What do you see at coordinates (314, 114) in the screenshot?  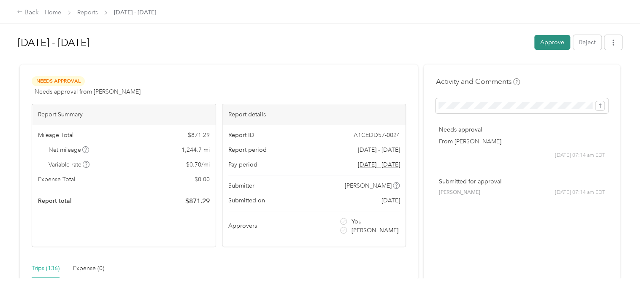 I see `div: Report details` at bounding box center [314, 114].